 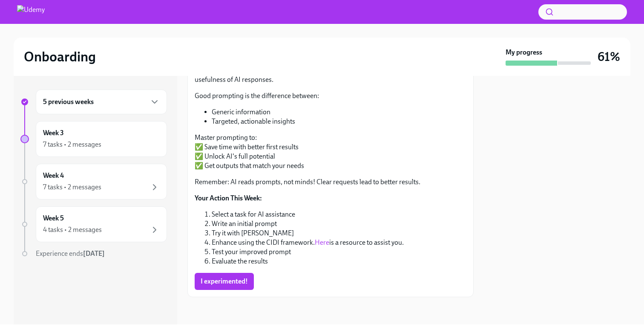 I want to click on a: Week 47 tasks • 2 messages, so click(x=94, y=181).